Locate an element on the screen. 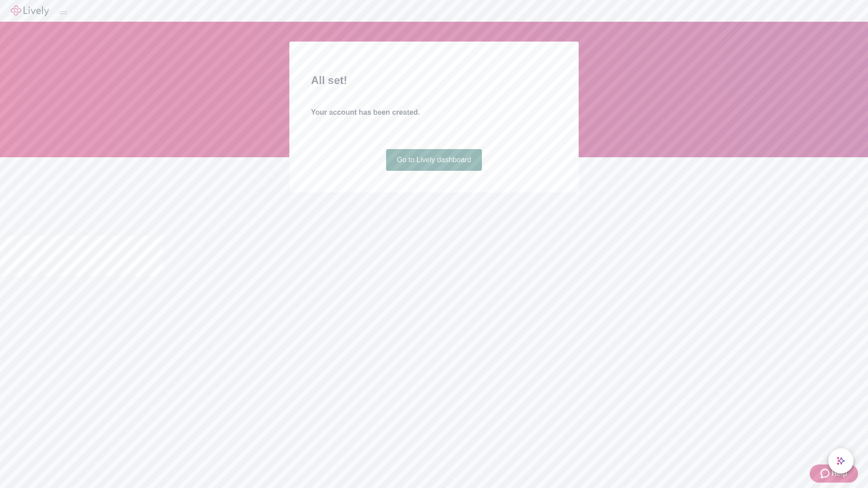 The width and height of the screenshot is (868, 488). img: Lively is located at coordinates (30, 11).